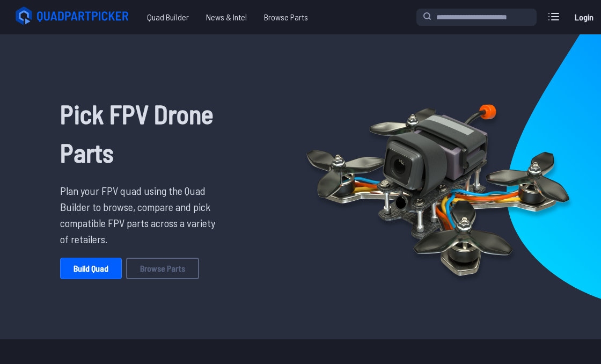 This screenshot has width=601, height=364. I want to click on span: Browse Parts, so click(286, 17).